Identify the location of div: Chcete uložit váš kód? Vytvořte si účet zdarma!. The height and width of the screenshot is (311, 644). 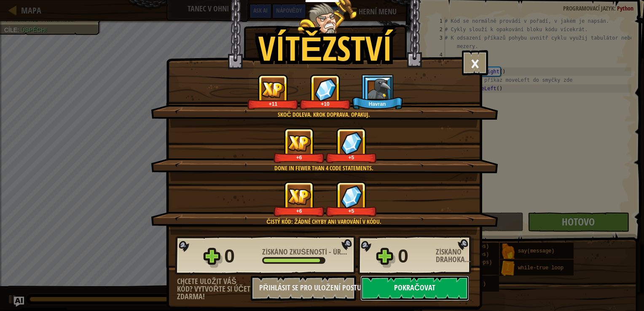
(214, 289).